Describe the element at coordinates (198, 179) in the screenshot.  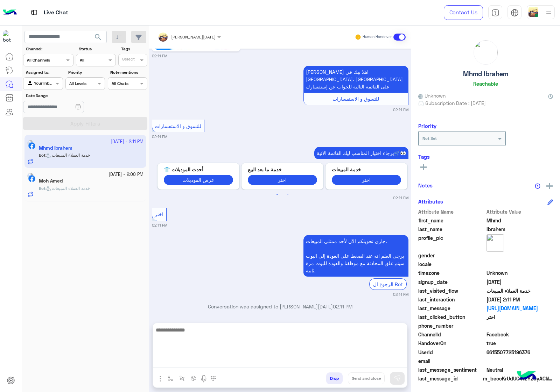
I see `button: عرض الموديلات` at that location.